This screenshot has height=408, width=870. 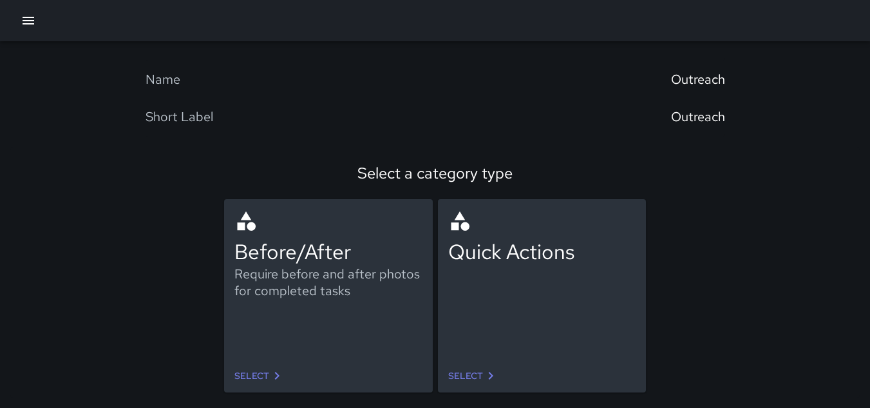 I want to click on div: Quick Actions, so click(x=542, y=251).